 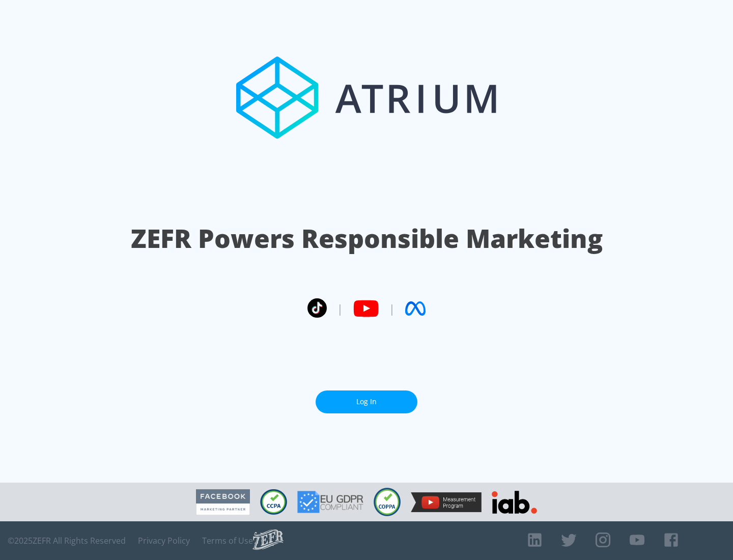 I want to click on a: Terms of Use, so click(x=228, y=541).